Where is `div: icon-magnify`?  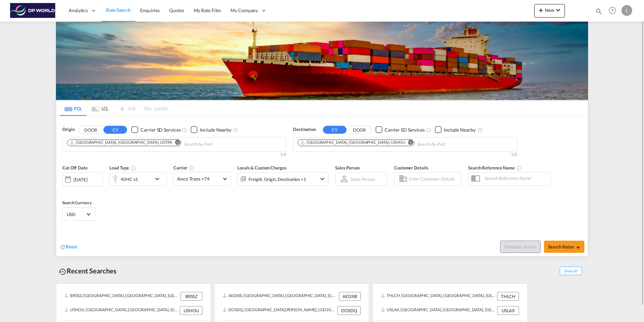
div: icon-magnify is located at coordinates (599, 13).